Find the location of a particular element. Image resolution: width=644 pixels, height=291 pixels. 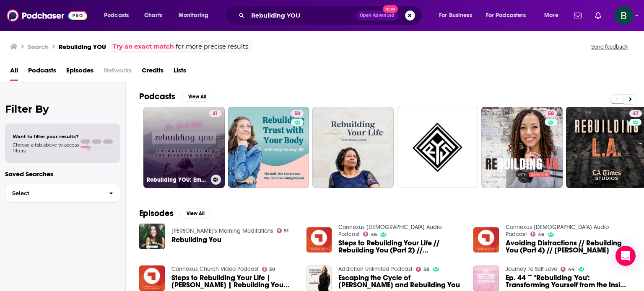

a: Credits is located at coordinates (152, 72).